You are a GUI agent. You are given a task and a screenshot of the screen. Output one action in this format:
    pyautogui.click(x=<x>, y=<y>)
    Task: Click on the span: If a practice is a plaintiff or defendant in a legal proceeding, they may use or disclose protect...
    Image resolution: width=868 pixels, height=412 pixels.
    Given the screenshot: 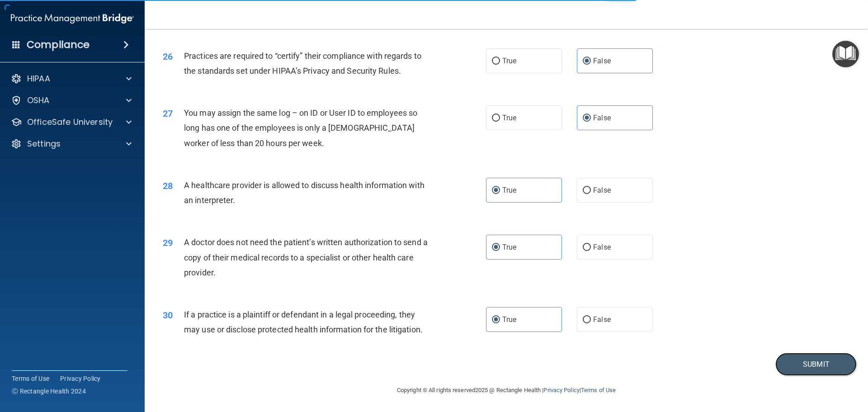 What is the action you would take?
    pyautogui.click(x=303, y=322)
    